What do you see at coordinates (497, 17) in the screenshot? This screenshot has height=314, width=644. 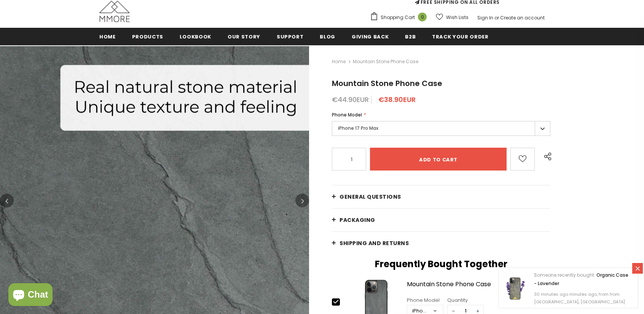 I see `span: or` at bounding box center [497, 17].